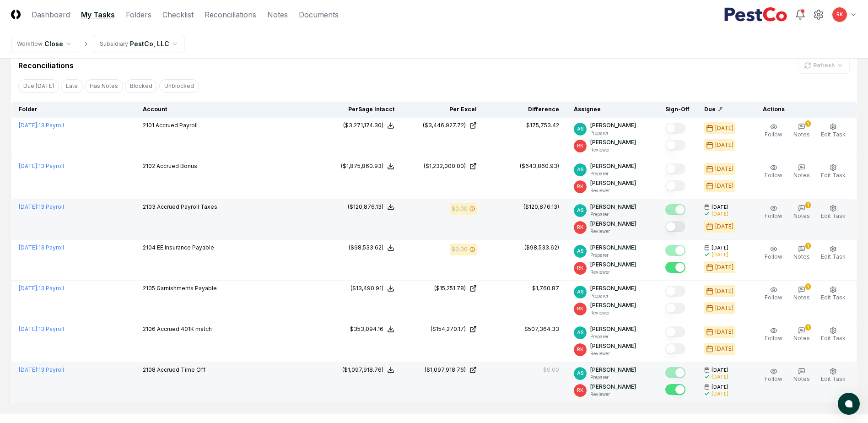 Image resolution: width=868 pixels, height=423 pixels. What do you see at coordinates (369, 370) in the screenshot?
I see `button: ($1,097,918.76)` at bounding box center [369, 370].